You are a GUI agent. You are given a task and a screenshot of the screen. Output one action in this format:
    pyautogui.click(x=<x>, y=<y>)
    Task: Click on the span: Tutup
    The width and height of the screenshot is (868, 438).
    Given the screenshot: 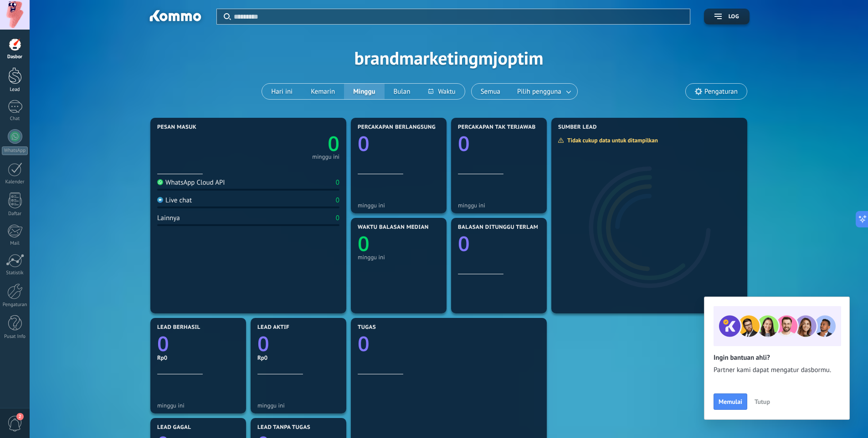 What is the action you would take?
    pyautogui.click(x=762, y=402)
    